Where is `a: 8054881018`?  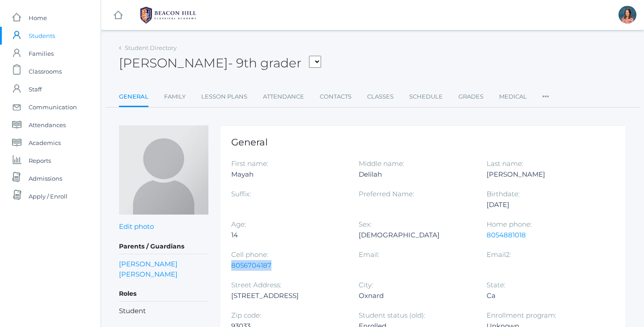 a: 8054881018 is located at coordinates (506, 235).